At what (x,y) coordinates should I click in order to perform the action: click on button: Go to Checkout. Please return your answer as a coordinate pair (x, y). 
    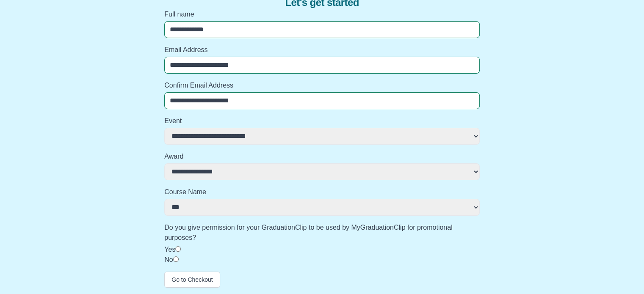
    Looking at the image, I should click on (192, 280).